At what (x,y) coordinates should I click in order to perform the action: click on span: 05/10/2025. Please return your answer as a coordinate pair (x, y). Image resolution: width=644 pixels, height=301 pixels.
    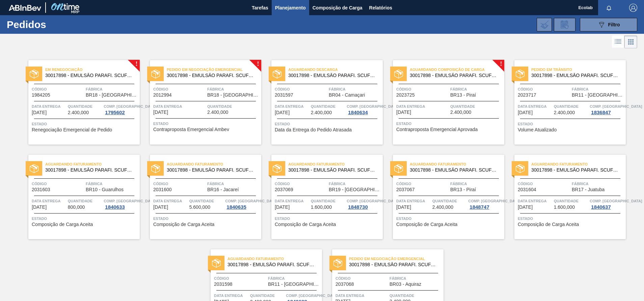
    Looking at the image, I should click on (39, 207).